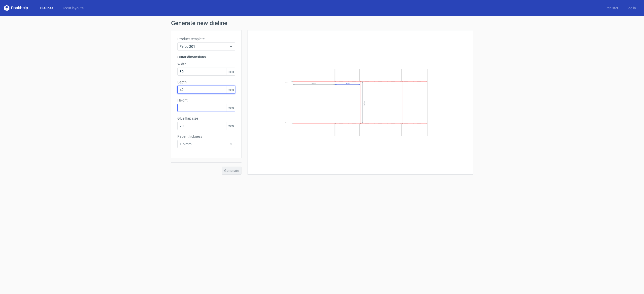  I want to click on h1: Generate new dieline, so click(322, 23).